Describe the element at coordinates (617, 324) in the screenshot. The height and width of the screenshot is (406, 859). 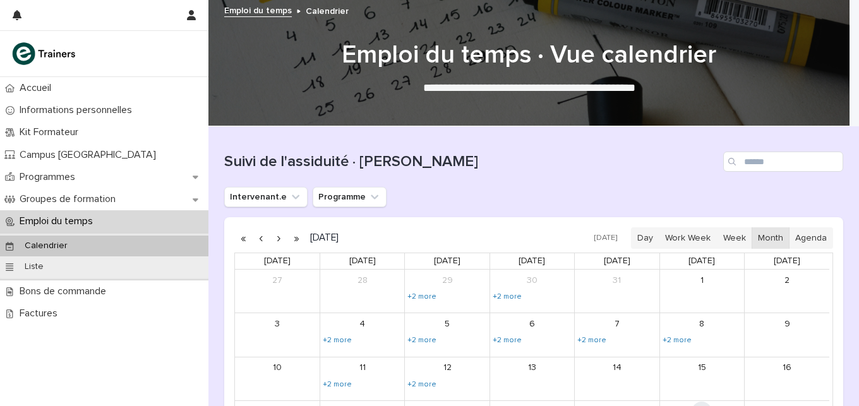
I see `a: August 7, 2025` at that location.